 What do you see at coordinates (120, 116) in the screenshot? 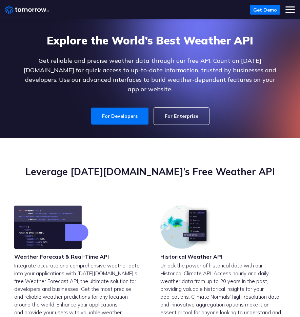
I see `a: For Developers` at bounding box center [120, 116].